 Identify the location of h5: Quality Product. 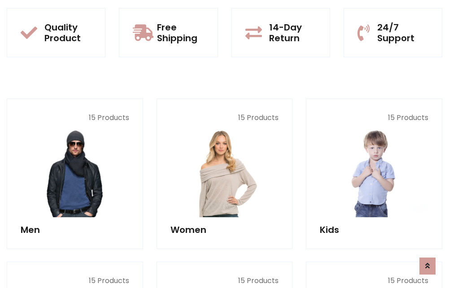
(68, 33).